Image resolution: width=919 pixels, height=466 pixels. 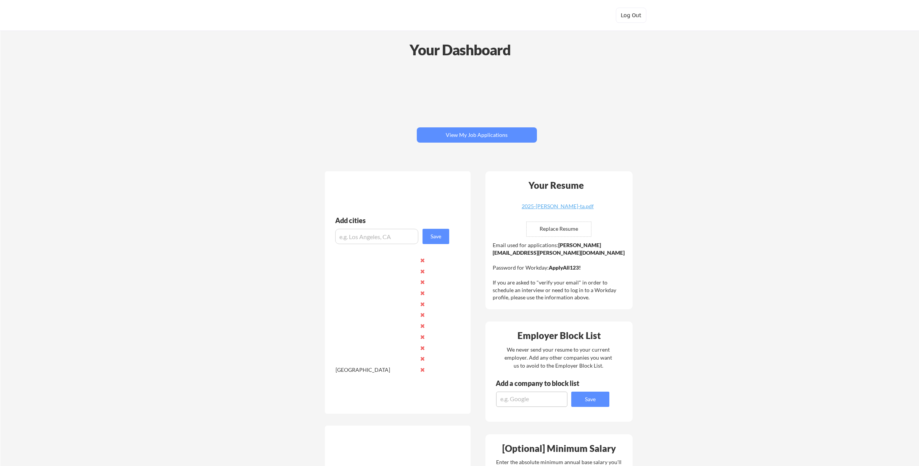 What do you see at coordinates (460, 50) in the screenshot?
I see `div: Your Dashboard` at bounding box center [460, 50].